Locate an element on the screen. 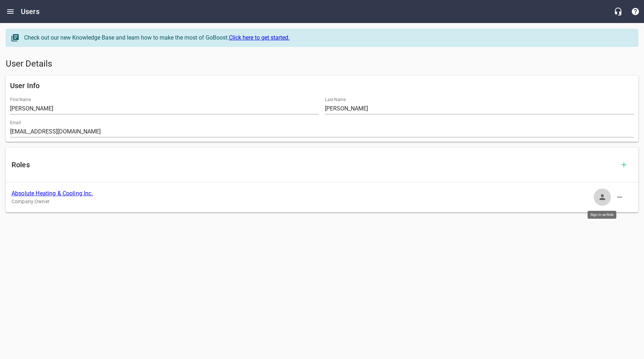 The width and height of the screenshot is (644, 359). button: Live Chat is located at coordinates (618, 11).